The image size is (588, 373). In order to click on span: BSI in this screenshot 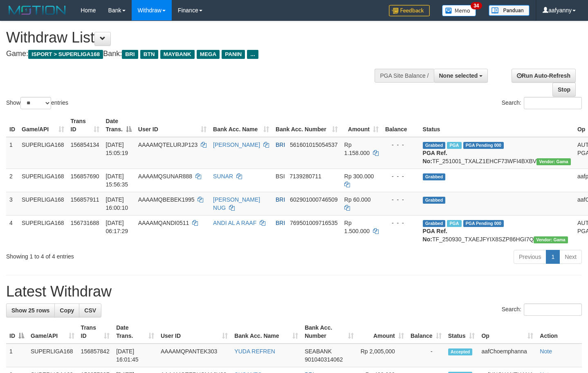, I will do `click(280, 176)`.